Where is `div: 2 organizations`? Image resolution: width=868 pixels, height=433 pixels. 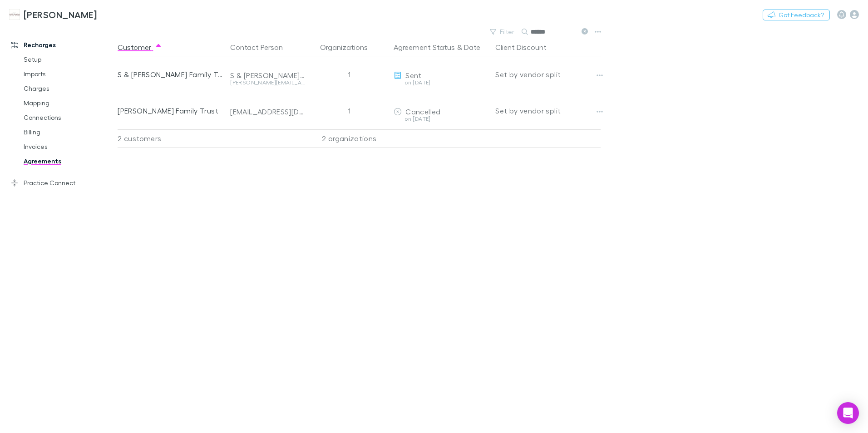 div: 2 organizations is located at coordinates (349, 139).